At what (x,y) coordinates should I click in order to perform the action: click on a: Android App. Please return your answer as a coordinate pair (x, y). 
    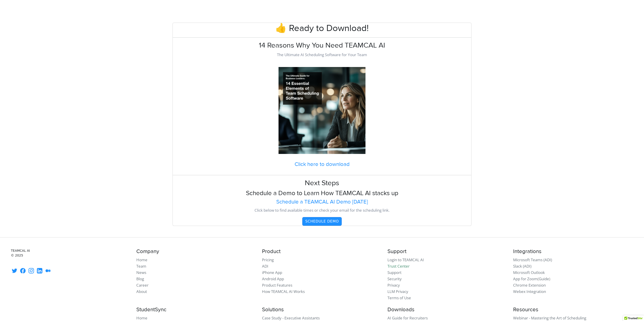
    Looking at the image, I should click on (273, 279).